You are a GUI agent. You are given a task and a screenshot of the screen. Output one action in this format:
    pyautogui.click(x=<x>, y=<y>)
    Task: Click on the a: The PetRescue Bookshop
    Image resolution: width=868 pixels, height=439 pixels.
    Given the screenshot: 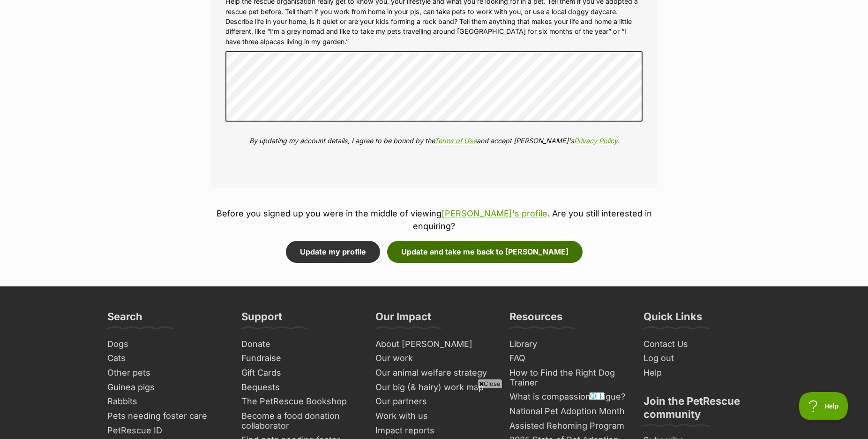 What is the action you would take?
    pyautogui.click(x=300, y=401)
    